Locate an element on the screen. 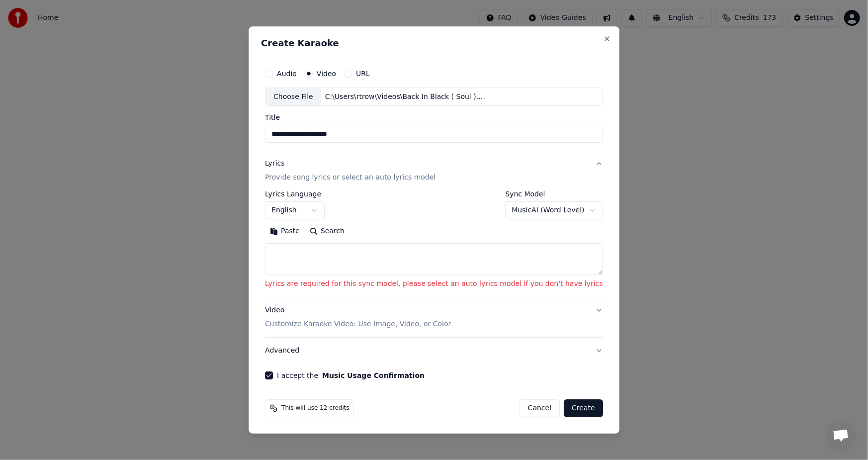  label: Lyrics Language is located at coordinates (295, 194).